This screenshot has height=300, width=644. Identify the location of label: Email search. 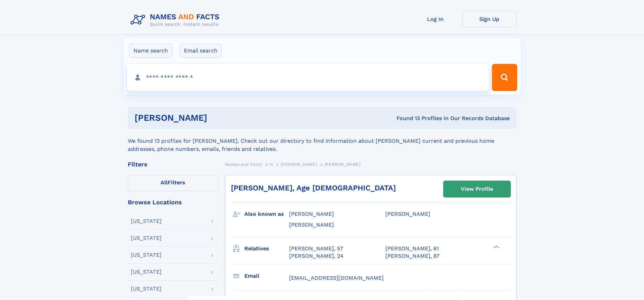
(201, 51).